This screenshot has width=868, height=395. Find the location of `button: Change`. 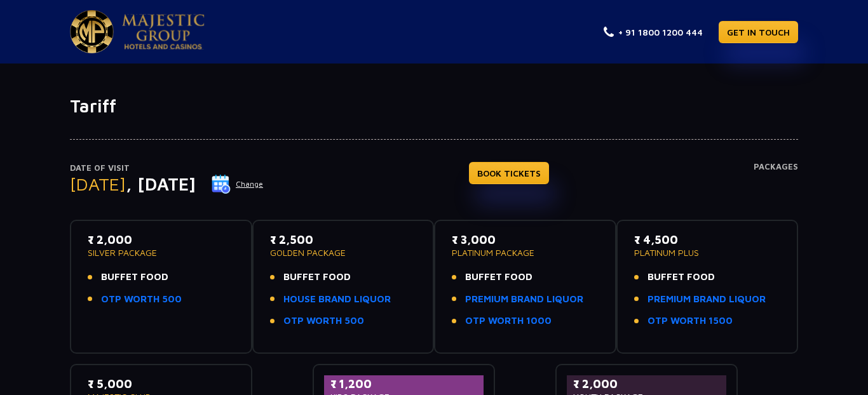

button: Change is located at coordinates (237, 184).